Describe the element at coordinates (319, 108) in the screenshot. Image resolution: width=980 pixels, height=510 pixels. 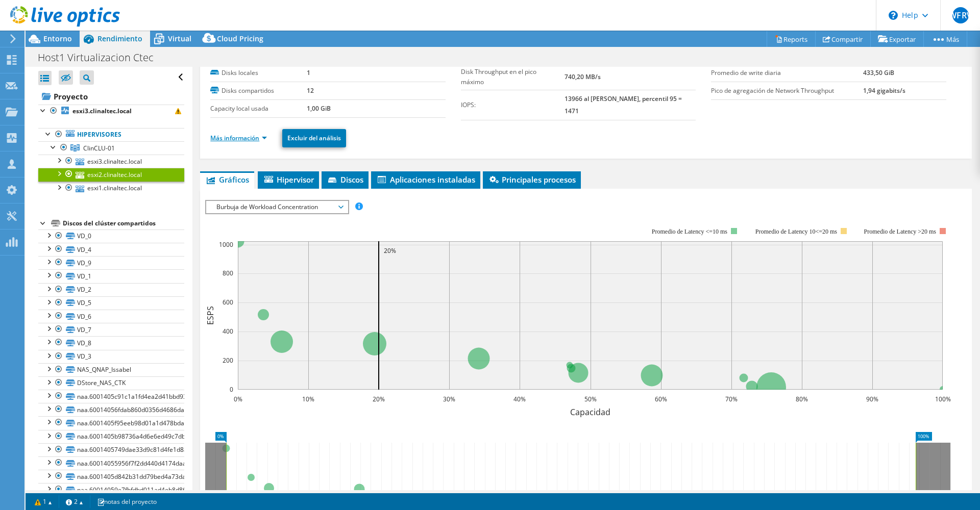
I see `b: 1,00 GiB` at that location.